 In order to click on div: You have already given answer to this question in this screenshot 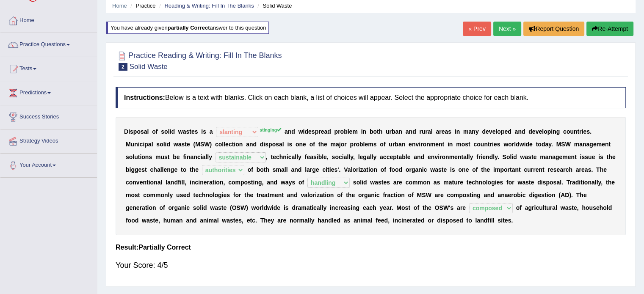, I will do `click(187, 27)`.